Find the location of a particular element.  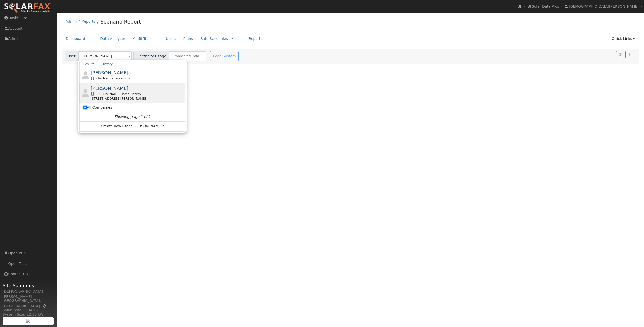

a: Audit Trail is located at coordinates (142, 38).